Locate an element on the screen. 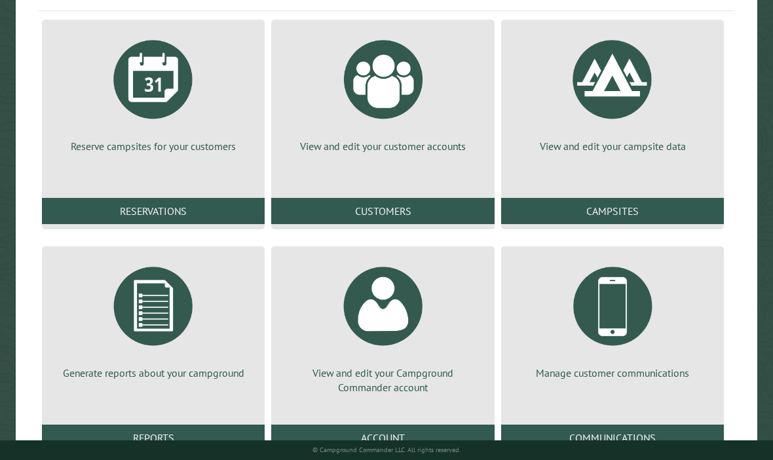  a: Generate reports about your campground is located at coordinates (153, 318).